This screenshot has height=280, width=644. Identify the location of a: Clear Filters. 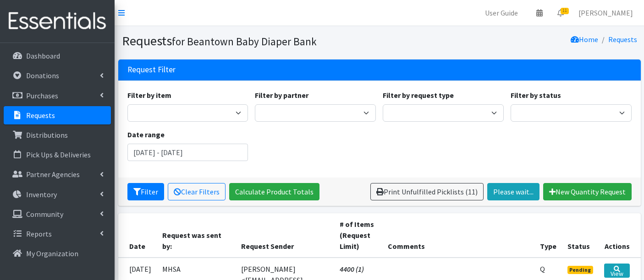
(197, 192).